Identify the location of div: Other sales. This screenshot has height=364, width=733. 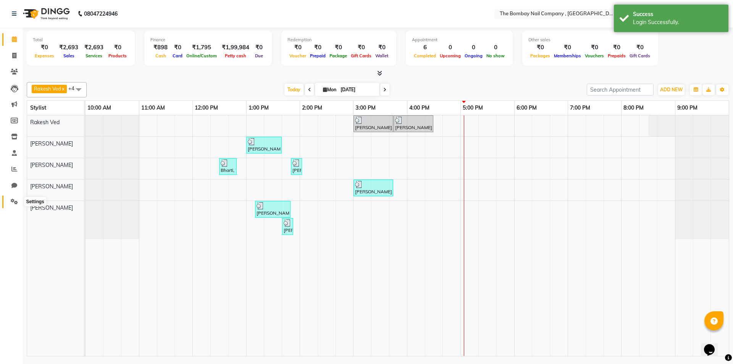
(590, 40).